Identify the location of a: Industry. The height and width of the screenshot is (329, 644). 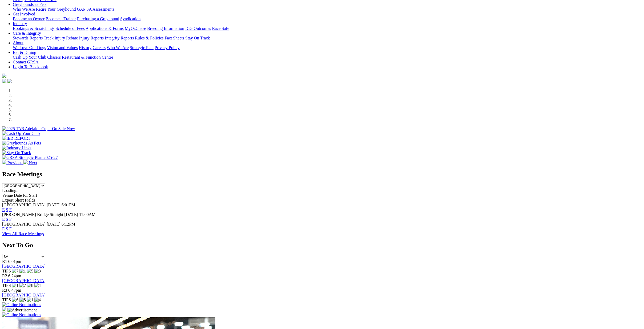
(20, 24).